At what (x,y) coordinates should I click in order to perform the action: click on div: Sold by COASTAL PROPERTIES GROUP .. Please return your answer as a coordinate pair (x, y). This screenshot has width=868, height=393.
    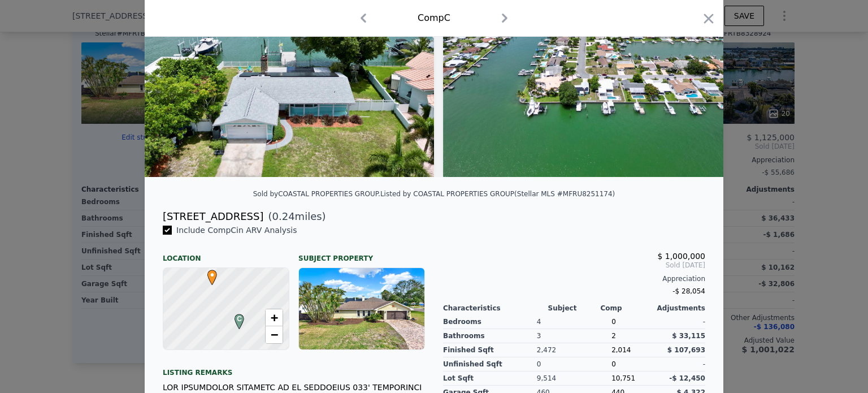
    Looking at the image, I should click on (316, 194).